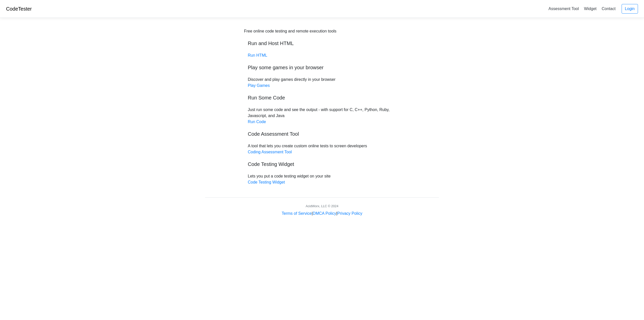 The height and width of the screenshot is (320, 644). What do you see at coordinates (564, 9) in the screenshot?
I see `a: Assessment Tool` at bounding box center [564, 9].